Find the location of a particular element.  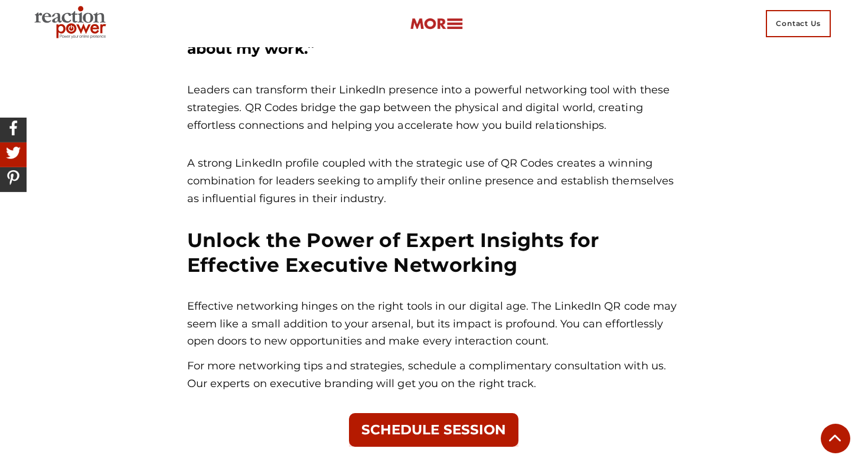

img: Share On Twitter is located at coordinates (13, 153).